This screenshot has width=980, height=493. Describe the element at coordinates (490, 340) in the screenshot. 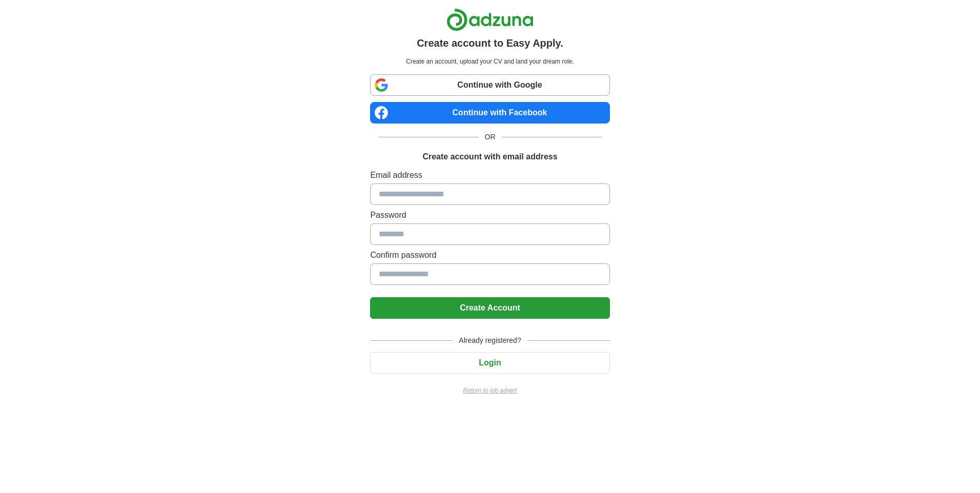

I see `span: Already registered?` at that location.